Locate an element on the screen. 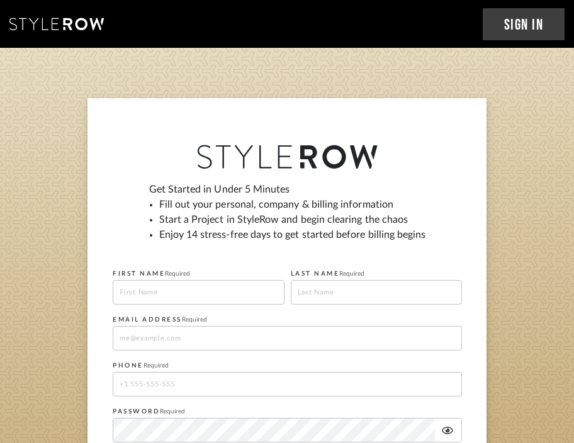 The image size is (574, 443). a: Sign In is located at coordinates (524, 24).